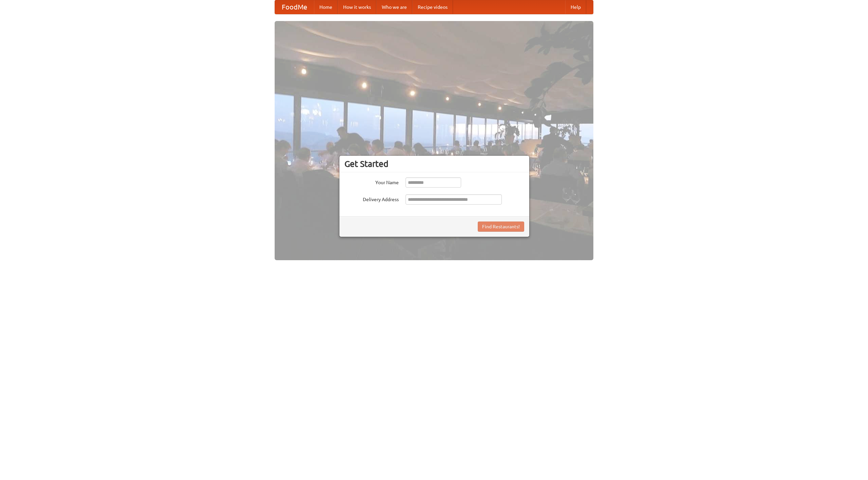  What do you see at coordinates (433, 7) in the screenshot?
I see `a: Recipe videos` at bounding box center [433, 7].